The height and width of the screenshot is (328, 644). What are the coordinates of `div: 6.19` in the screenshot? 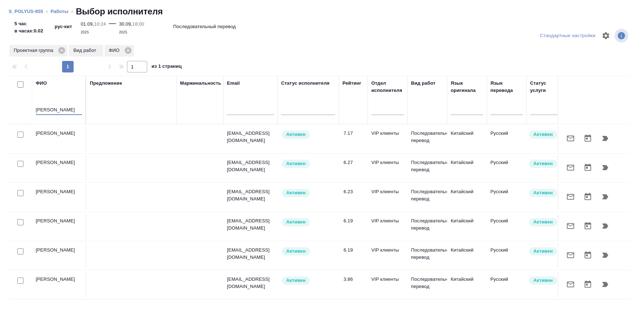 It's located at (353, 221).